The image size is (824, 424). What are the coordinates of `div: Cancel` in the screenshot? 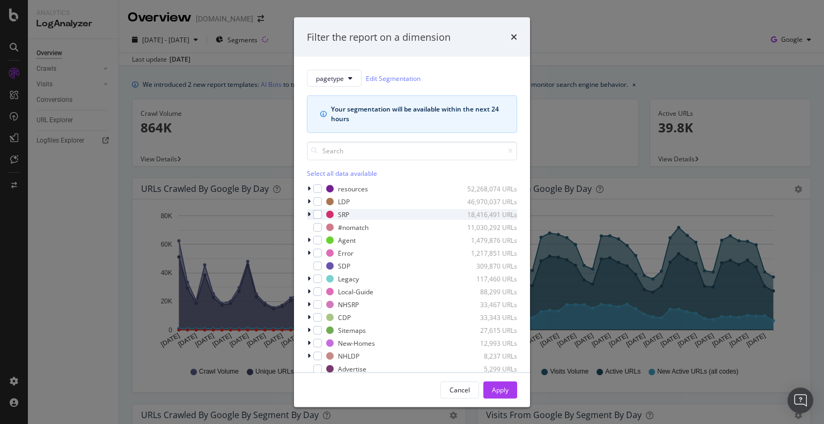 It's located at (460, 389).